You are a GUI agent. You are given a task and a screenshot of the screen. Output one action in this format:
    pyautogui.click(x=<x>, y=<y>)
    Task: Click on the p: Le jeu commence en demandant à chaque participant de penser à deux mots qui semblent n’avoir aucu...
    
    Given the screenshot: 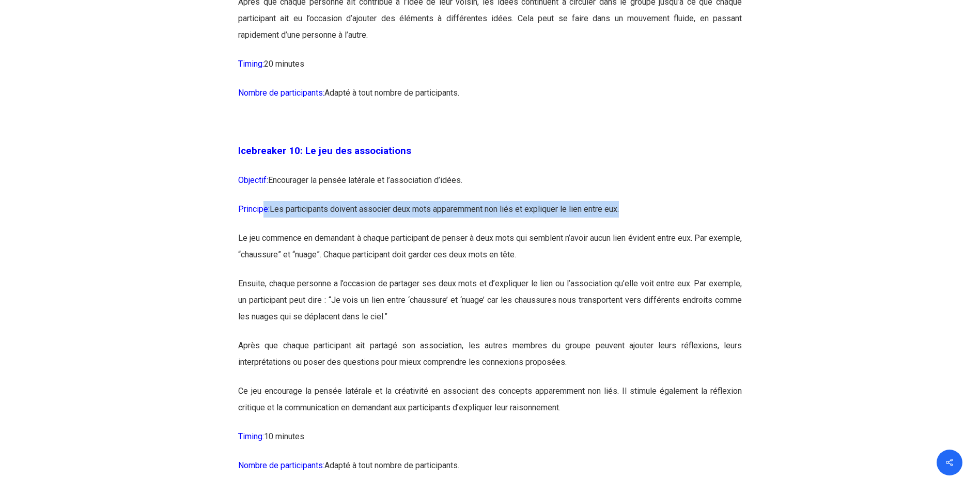 What is the action you would take?
    pyautogui.click(x=490, y=253)
    